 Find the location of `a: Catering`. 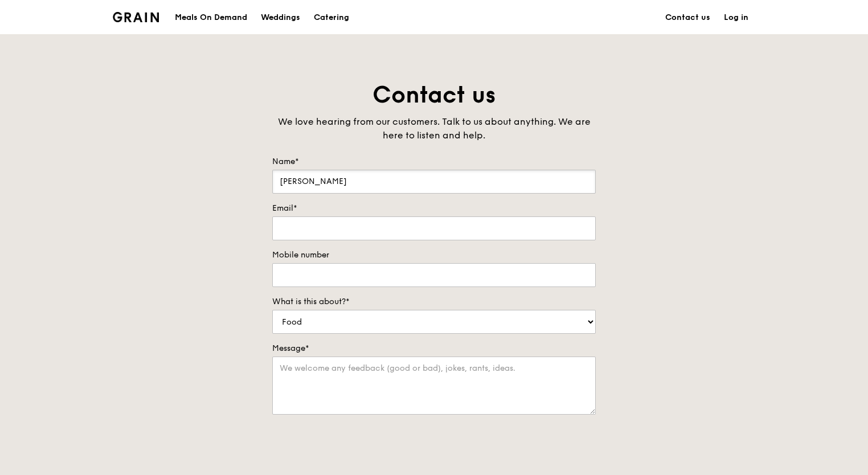

a: Catering is located at coordinates (331, 17).